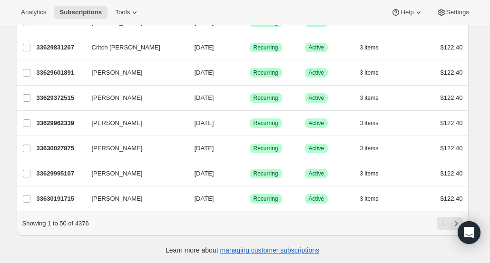 This screenshot has height=263, width=490. What do you see at coordinates (458, 12) in the screenshot?
I see `span: Settings` at bounding box center [458, 12].